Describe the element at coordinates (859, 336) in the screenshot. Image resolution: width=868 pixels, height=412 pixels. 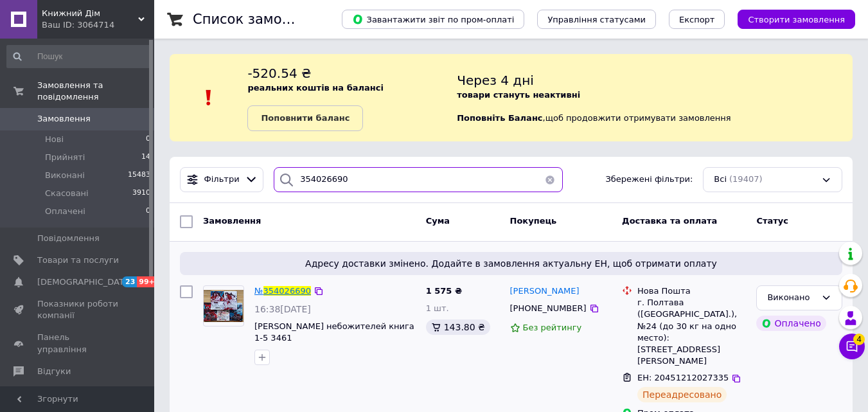
I see `span: 4` at that location.